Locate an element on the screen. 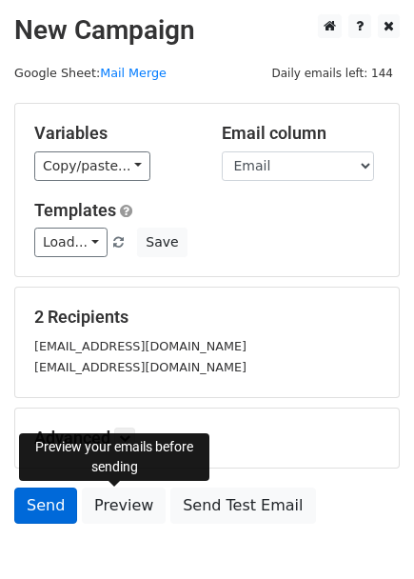  div: Chat Widget is located at coordinates (366, 533).